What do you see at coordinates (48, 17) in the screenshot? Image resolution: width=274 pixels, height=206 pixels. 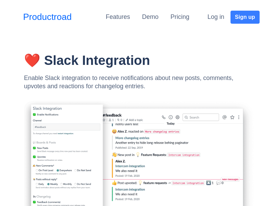 I see `a: Productroad` at bounding box center [48, 17].